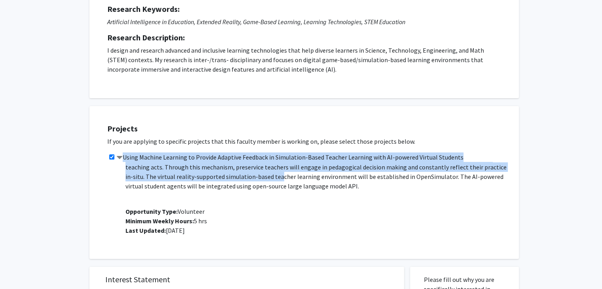 The image size is (602, 289). What do you see at coordinates (256, 22) in the screenshot?
I see `i: Artificial Intelligence in Education, Extended Reality, Game-Based Learning, Learning Technologie...` at bounding box center [256, 22].